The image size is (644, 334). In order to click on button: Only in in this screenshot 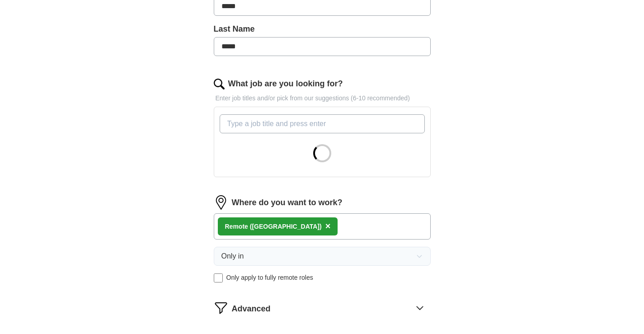, I will do `click(322, 256)`.